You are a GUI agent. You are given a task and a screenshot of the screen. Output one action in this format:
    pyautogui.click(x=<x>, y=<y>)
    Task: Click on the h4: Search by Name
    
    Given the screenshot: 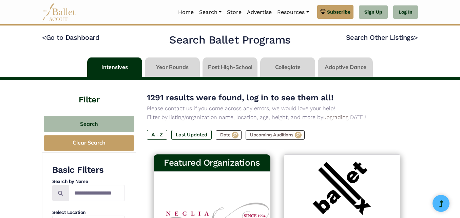 What is the action you would take?
    pyautogui.click(x=89, y=181)
    